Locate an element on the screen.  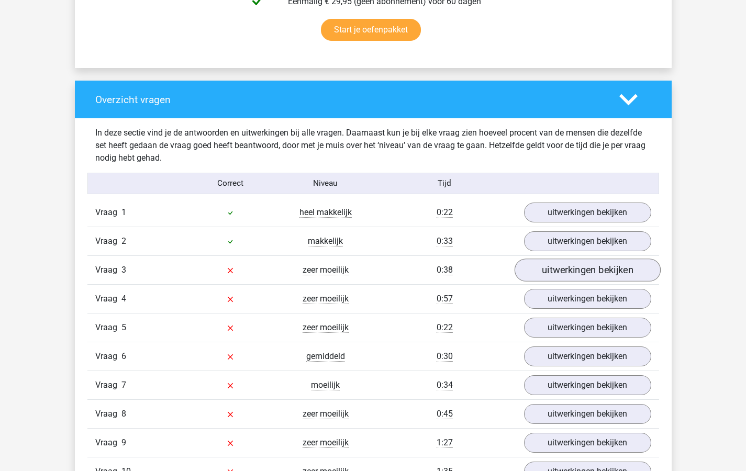
span: 7 is located at coordinates (124, 385).